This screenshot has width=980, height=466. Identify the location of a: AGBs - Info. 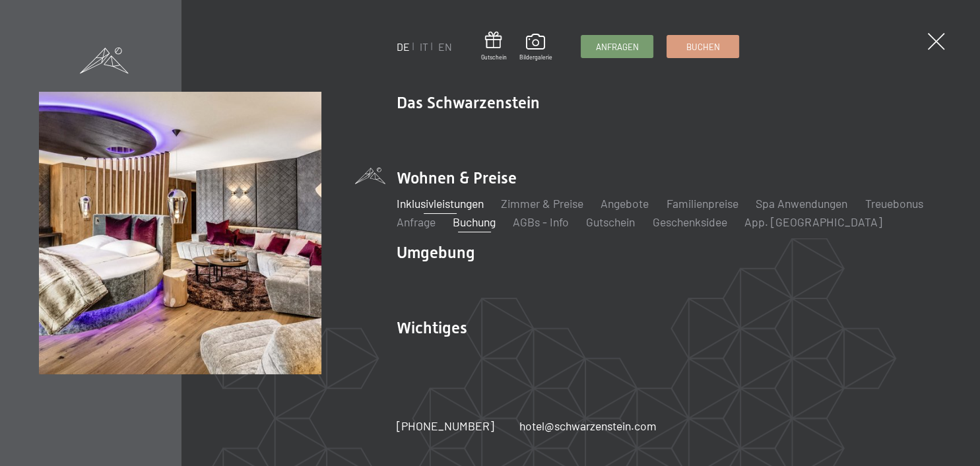
(540, 222).